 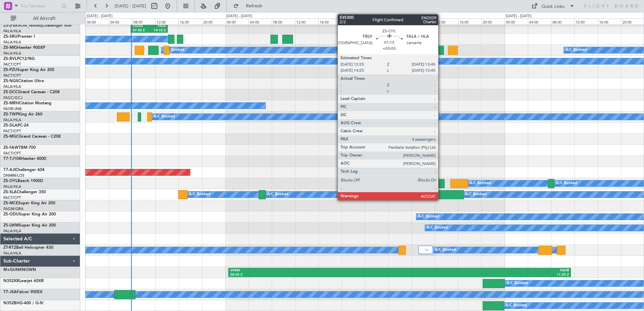 What do you see at coordinates (13, 97) in the screenshot?
I see `a: FAGC/GCJ` at bounding box center [13, 97].